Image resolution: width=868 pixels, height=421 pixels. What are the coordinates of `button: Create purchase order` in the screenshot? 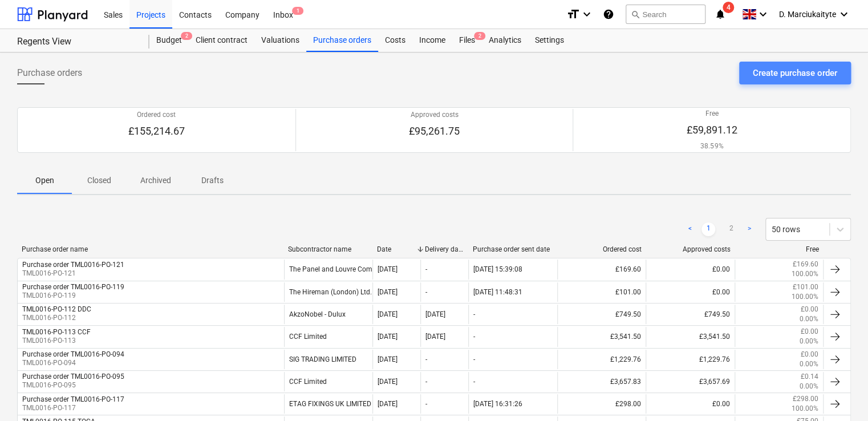 It's located at (795, 73).